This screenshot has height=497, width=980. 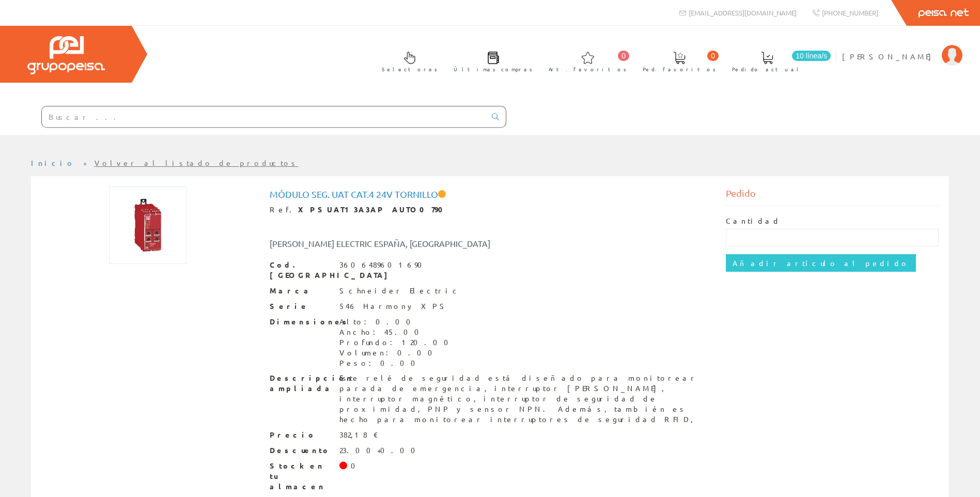 I want to click on a: Selectores, so click(x=407, y=60).